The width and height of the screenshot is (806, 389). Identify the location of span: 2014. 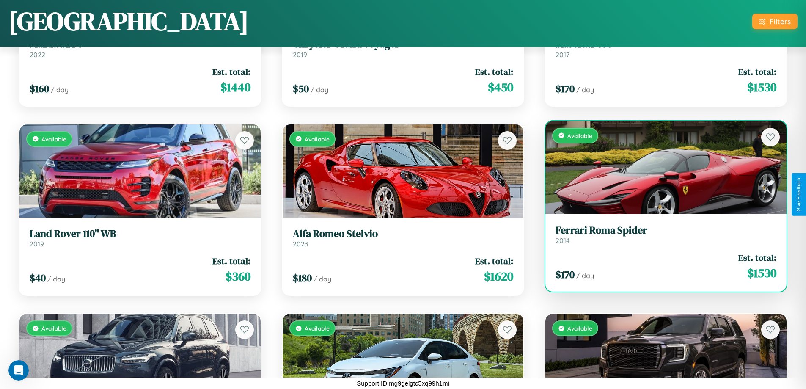
(562, 240).